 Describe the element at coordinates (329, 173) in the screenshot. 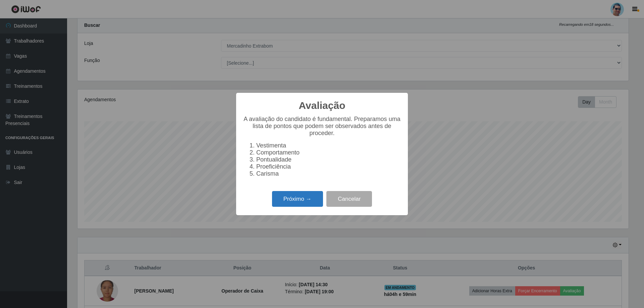

I see `li: Carisma` at that location.